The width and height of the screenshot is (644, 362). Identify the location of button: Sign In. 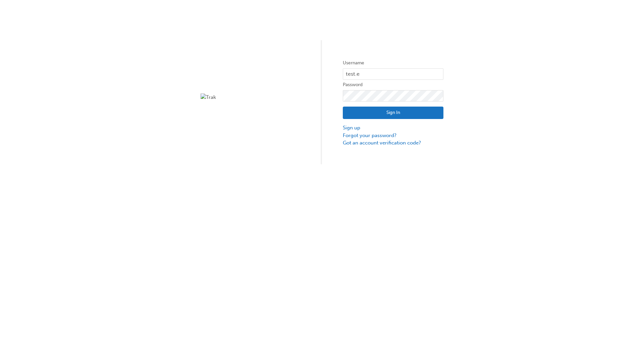
(393, 113).